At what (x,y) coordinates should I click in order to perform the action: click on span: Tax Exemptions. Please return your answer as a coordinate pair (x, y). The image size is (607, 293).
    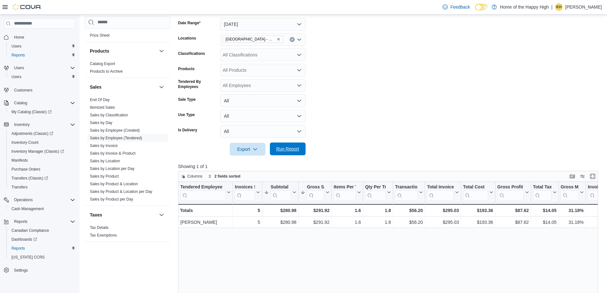
    Looking at the image, I should click on (103, 235).